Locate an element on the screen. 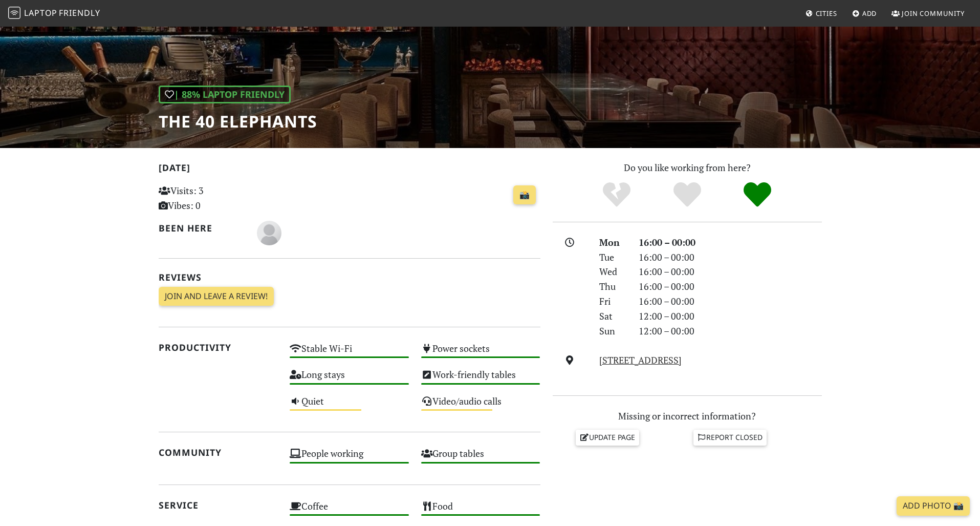 Image resolution: width=980 pixels, height=526 pixels. h2: Productivity is located at coordinates (218, 347).